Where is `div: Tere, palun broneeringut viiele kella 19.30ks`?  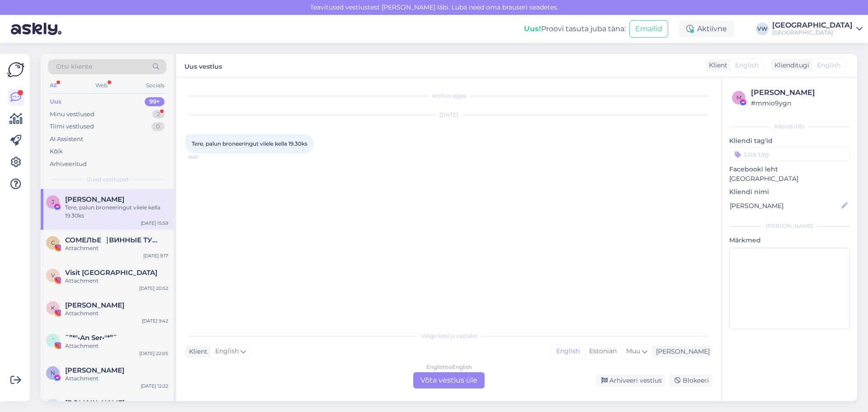 div: Tere, palun broneeringut viiele kella 19.30ks is located at coordinates (117, 212).